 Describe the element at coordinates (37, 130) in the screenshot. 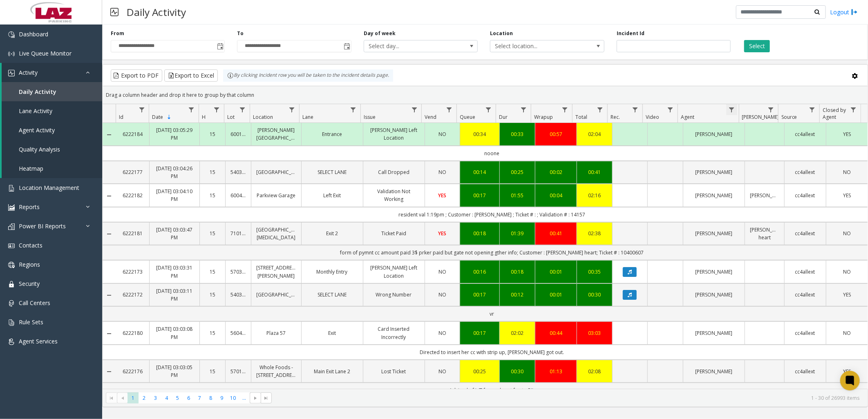

I see `span: Agent Activity` at that location.